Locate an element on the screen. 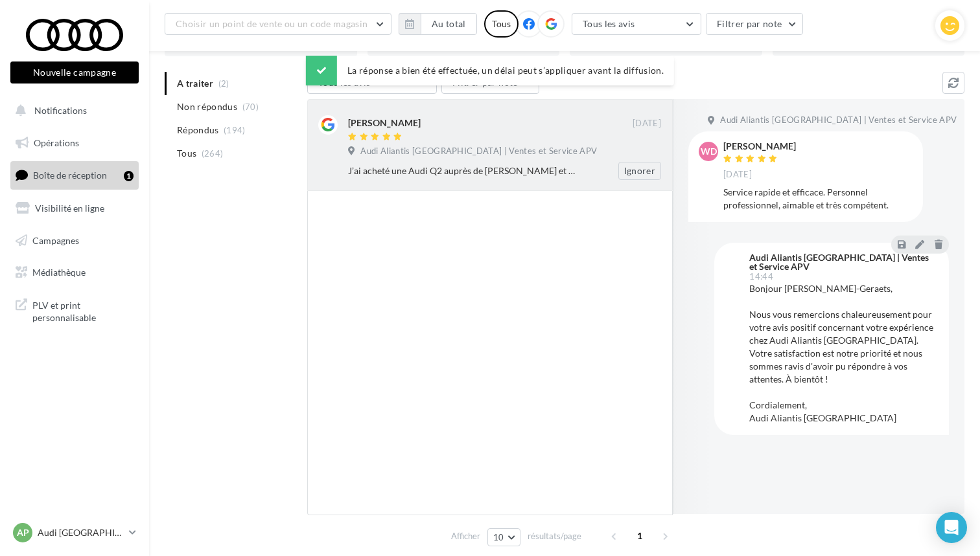 This screenshot has width=980, height=556. button: Choisir un point de vente ou un code magasin is located at coordinates (278, 24).